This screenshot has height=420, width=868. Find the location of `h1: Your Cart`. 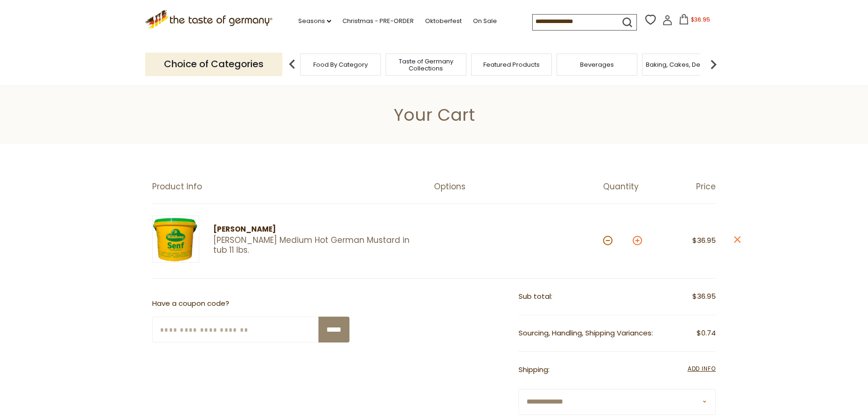

h1: Your Cart is located at coordinates (434, 115).